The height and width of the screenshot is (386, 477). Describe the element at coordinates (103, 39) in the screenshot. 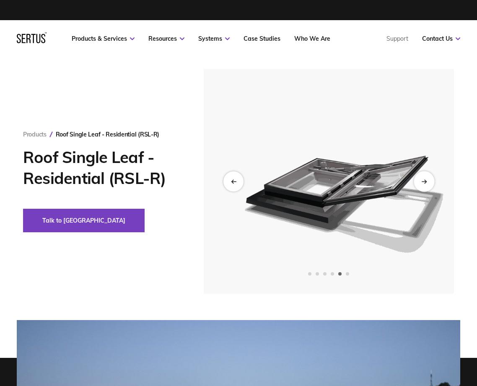

I see `a: Products & Services` at that location.